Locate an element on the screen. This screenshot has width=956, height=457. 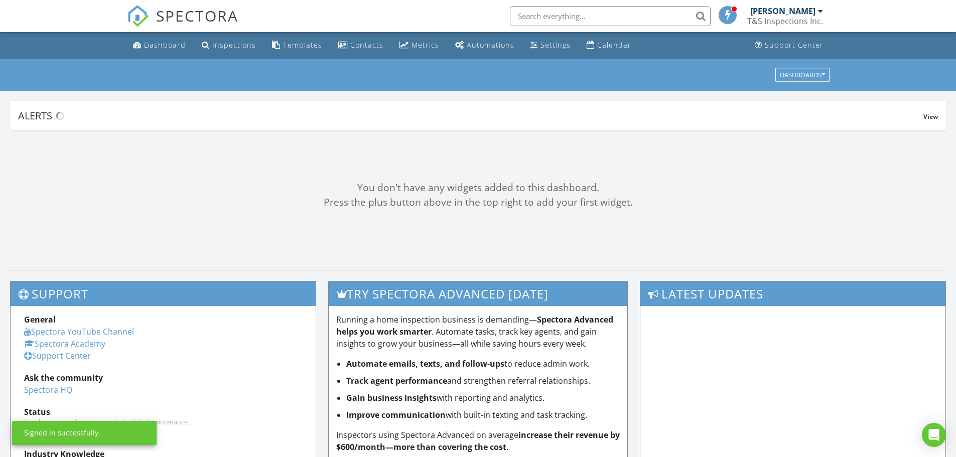
a: Contacts is located at coordinates (361, 45).